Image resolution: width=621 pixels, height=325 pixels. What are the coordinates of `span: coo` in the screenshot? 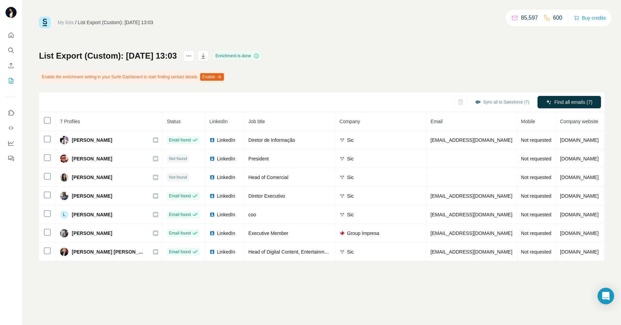 It's located at (252, 215).